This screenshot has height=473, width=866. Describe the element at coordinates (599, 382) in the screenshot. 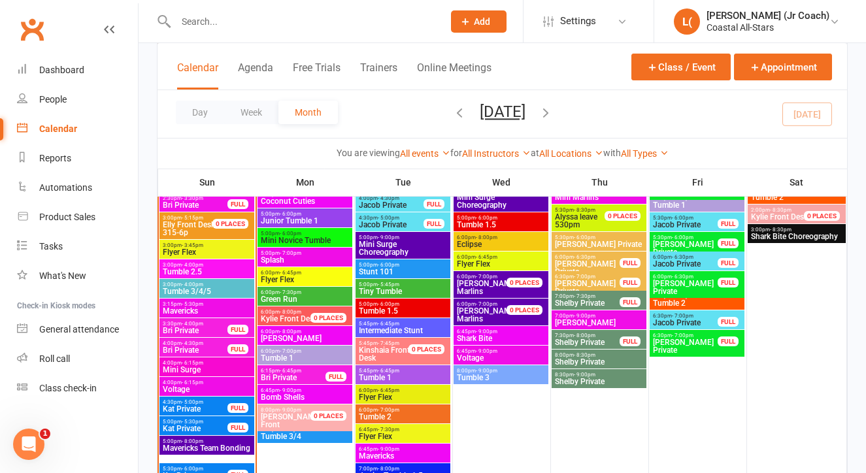

I see `span: Shelby Private` at that location.